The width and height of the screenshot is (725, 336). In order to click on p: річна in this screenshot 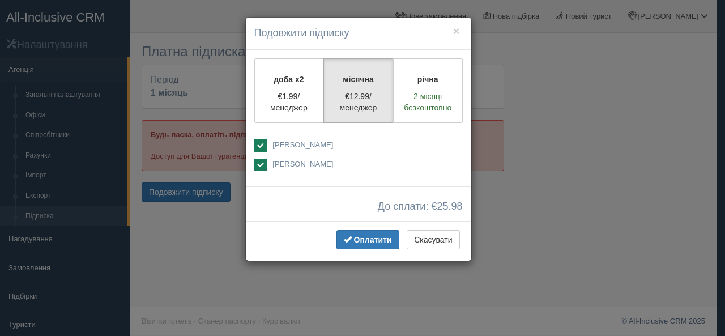, I will do `click(428, 79)`.